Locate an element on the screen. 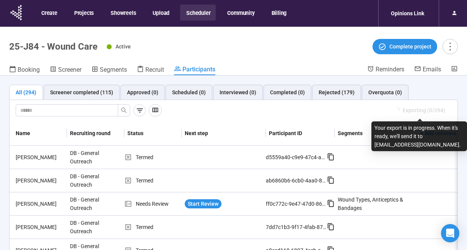  button: Complete project is located at coordinates (405, 47).